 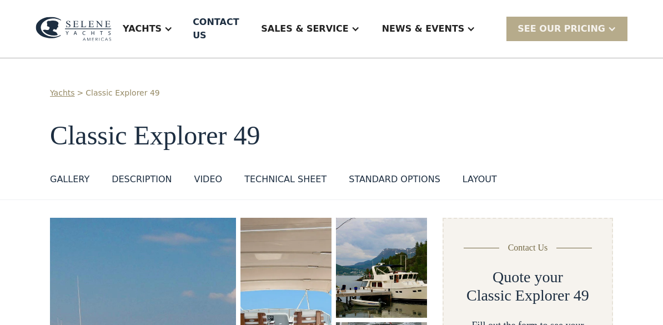 I want to click on div: standard options, so click(x=394, y=179).